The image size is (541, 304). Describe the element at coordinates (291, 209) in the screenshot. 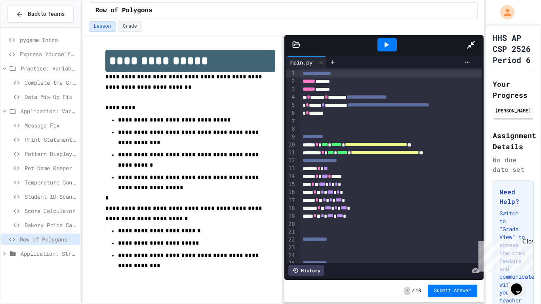

I see `div: 18` at that location.